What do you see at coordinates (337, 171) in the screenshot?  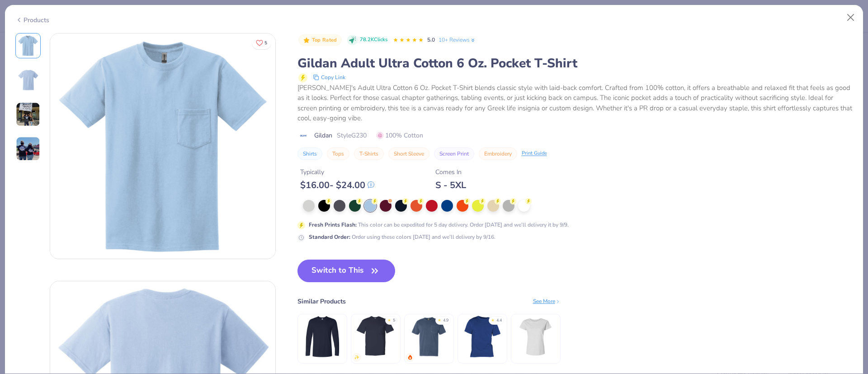 I see `div: Typically` at bounding box center [337, 171].